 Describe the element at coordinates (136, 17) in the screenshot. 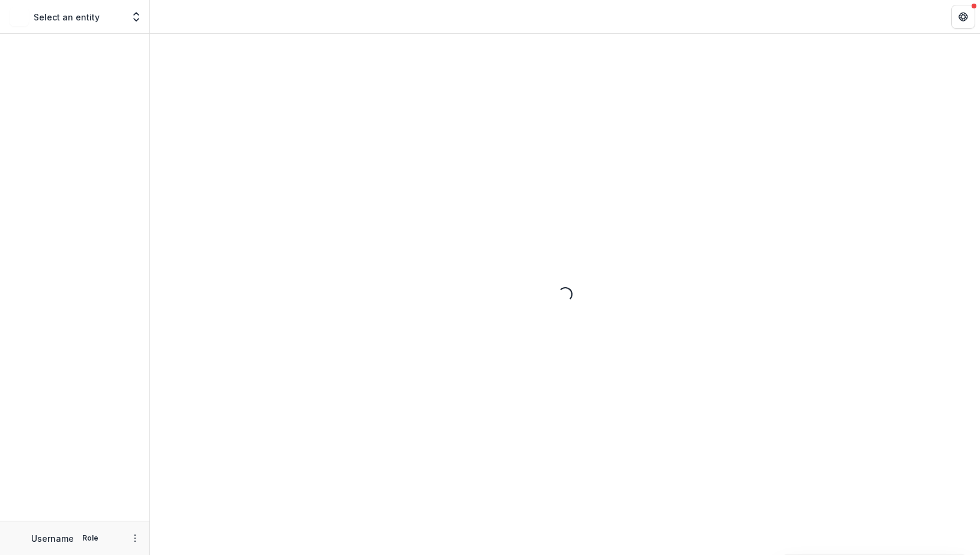

I see `button: Open entity switcher` at that location.